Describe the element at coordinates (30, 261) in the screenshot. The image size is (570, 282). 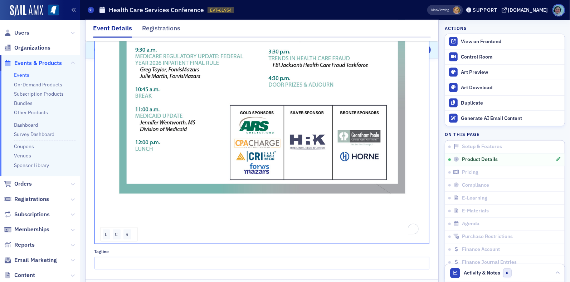
I see `a: Email Marketing` at that location.